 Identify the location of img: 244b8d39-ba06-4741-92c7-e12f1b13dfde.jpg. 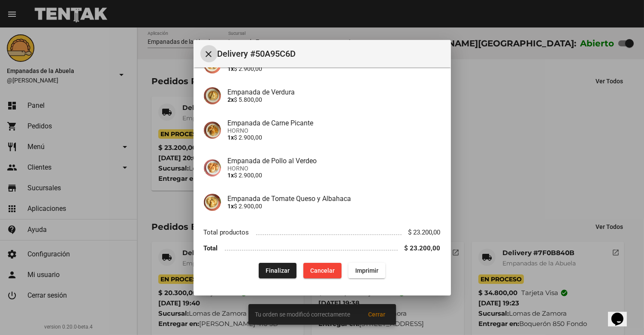
(212, 130).